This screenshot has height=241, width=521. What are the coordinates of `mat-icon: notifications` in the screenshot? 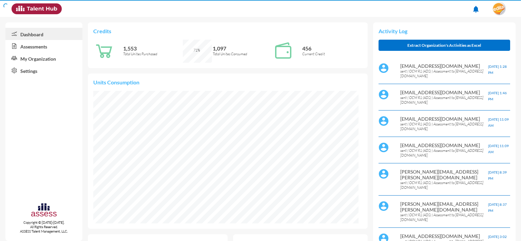 It's located at (476, 9).